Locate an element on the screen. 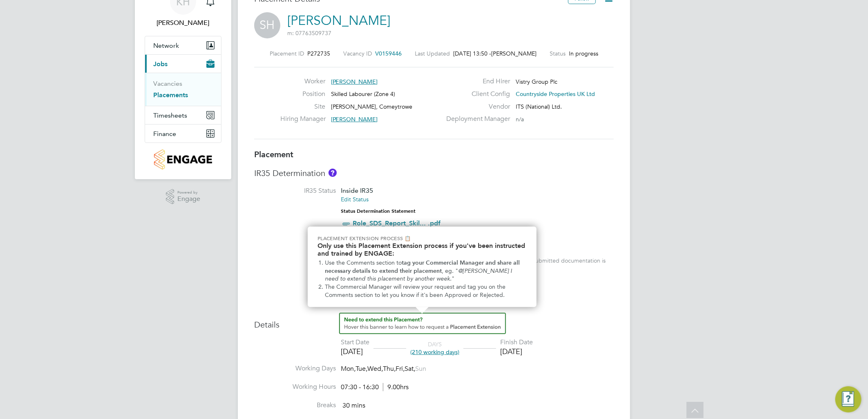 The height and width of the screenshot is (419, 868). span: Countryside Properties UK Ltd is located at coordinates (555, 94).